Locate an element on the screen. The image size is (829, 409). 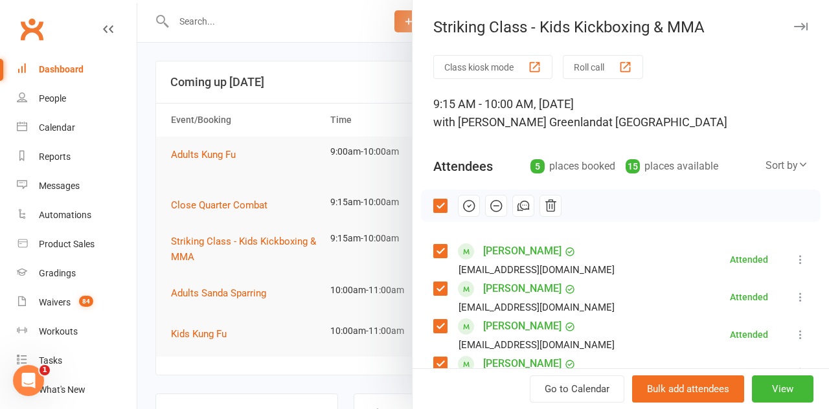
button: Class kiosk mode is located at coordinates (493, 67).